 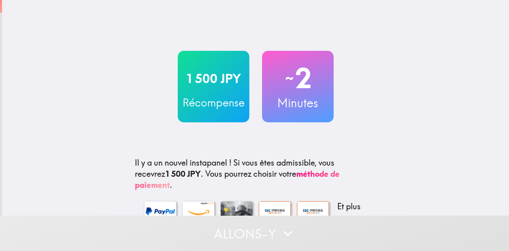 I want to click on span: Il y a un nouvel instapanel !, so click(x=183, y=163).